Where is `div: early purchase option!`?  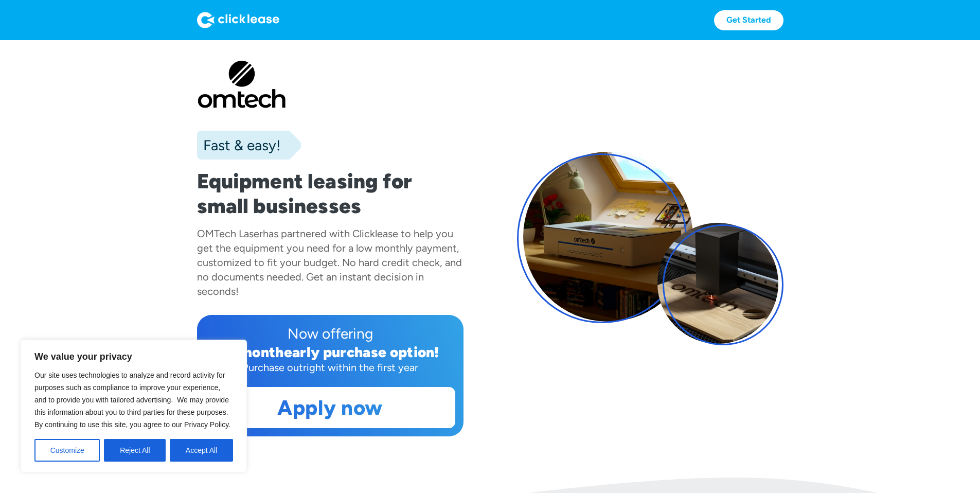 div: early purchase option! is located at coordinates (362, 352).